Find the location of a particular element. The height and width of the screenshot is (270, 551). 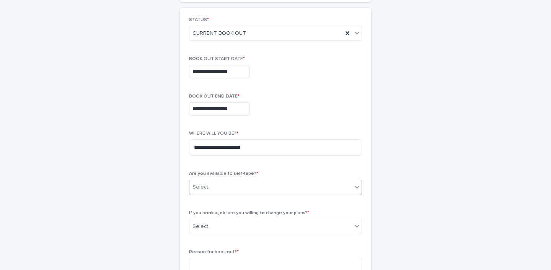

span: WHERE WILL YOU BE? is located at coordinates (213, 134).